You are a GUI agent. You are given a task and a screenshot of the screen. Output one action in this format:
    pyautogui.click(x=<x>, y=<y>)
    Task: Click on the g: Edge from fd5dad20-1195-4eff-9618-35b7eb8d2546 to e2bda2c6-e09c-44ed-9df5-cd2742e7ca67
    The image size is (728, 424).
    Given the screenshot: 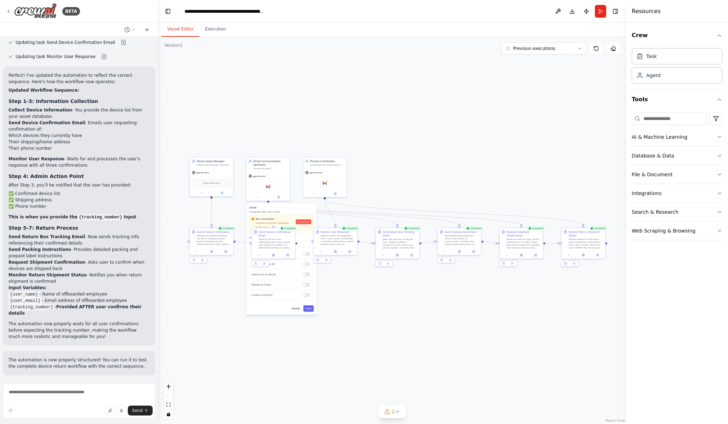 What is the action you would take?
    pyautogui.click(x=454, y=213)
    